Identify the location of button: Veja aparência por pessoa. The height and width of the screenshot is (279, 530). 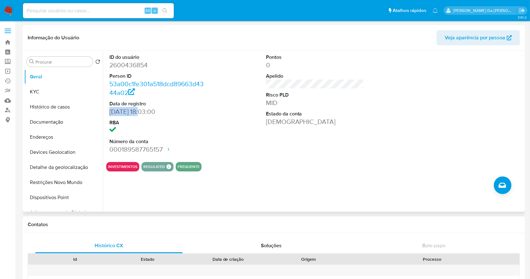
(478, 38).